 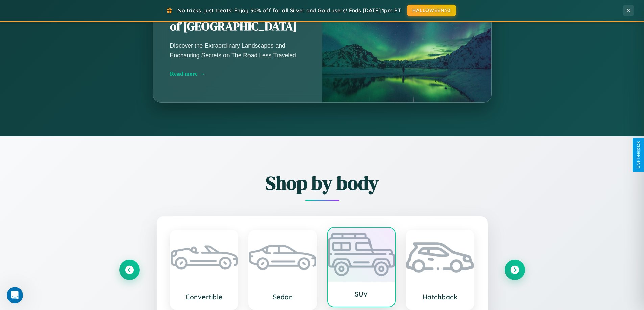 I want to click on h3: Sedan, so click(x=282, y=297).